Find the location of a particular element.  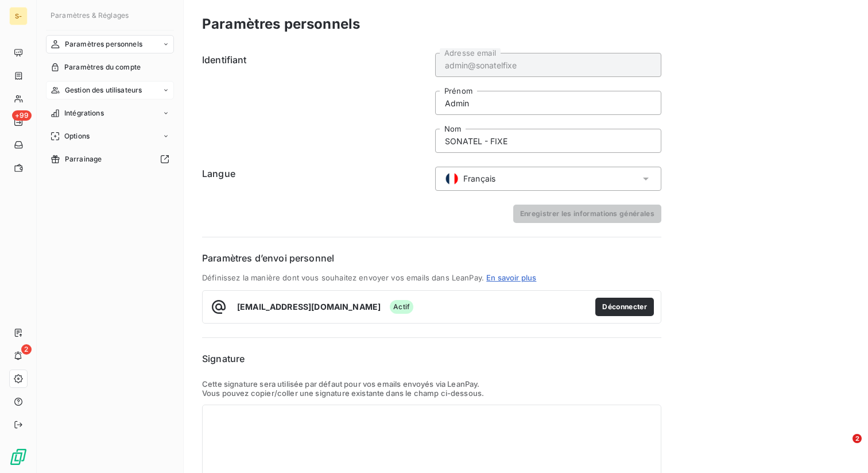

span: Français is located at coordinates (480, 179).